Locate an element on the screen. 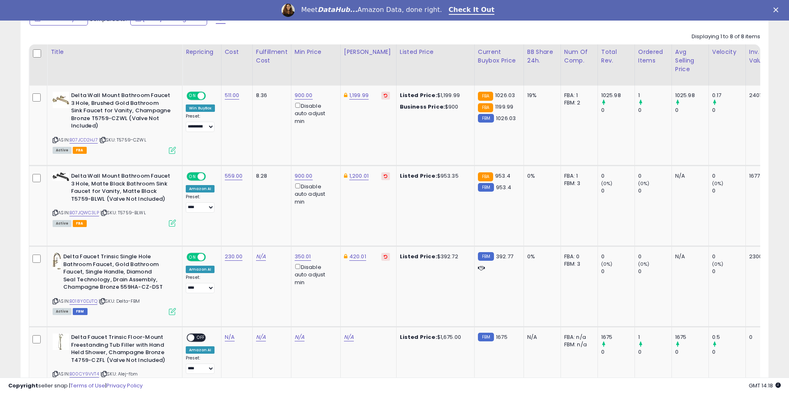 Image resolution: width=789 pixels, height=394 pixels. div: Inv. value is located at coordinates (762, 56).